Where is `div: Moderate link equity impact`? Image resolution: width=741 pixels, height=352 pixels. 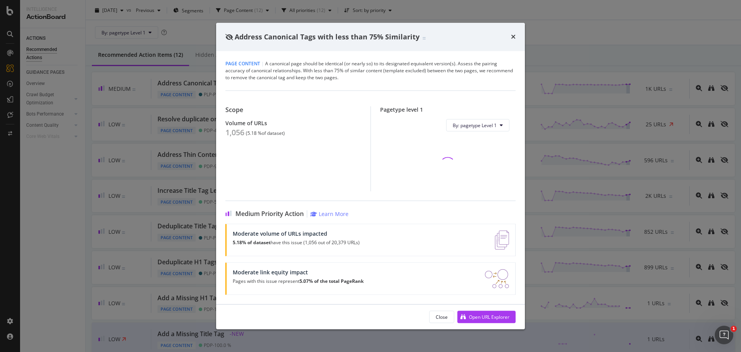
div: Moderate link equity impact is located at coordinates (298, 272).